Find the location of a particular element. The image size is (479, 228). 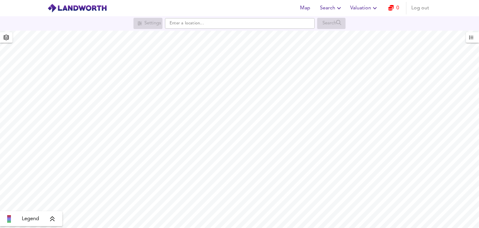

span: Log out is located at coordinates (420, 8).